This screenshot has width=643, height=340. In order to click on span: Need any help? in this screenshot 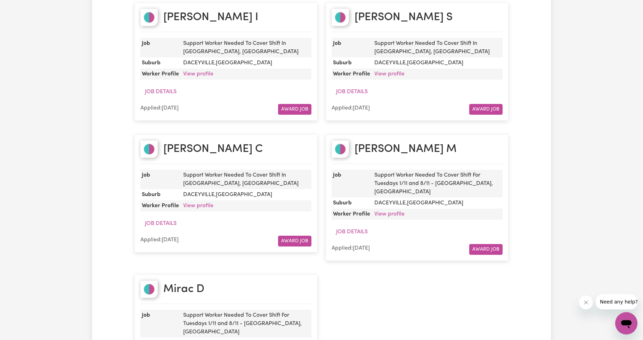, I will do `click(23, 8)`.